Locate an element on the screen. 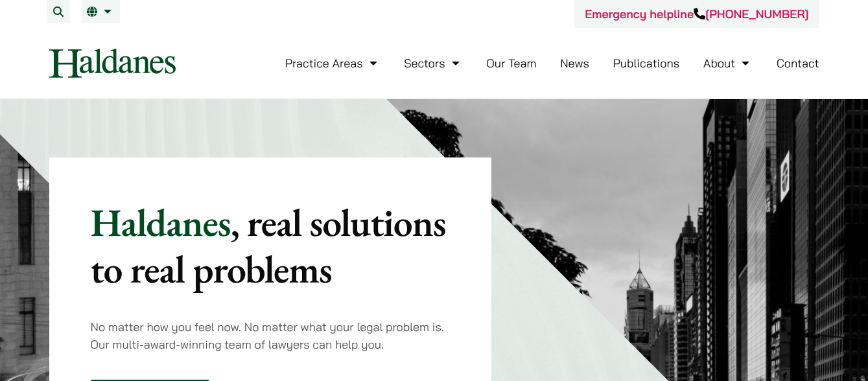 The height and width of the screenshot is (381, 868). p: No matter how you feel now. No matter what your legal problem is. Our multi-award-winning team of... is located at coordinates (270, 335).